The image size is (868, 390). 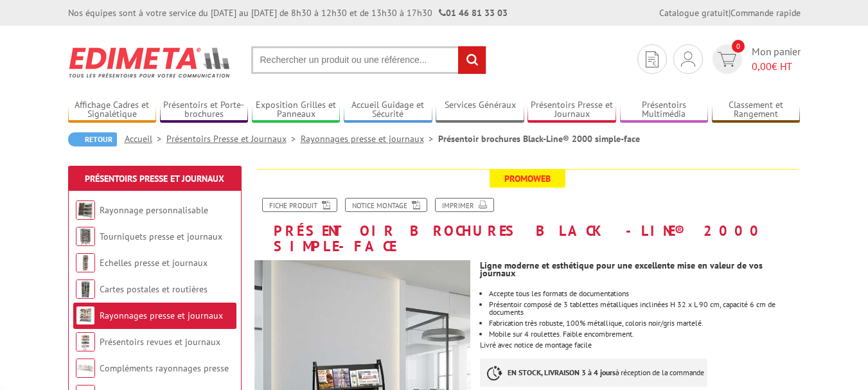 What do you see at coordinates (164, 368) in the screenshot?
I see `a: Compléments rayonnages presse` at bounding box center [164, 368].